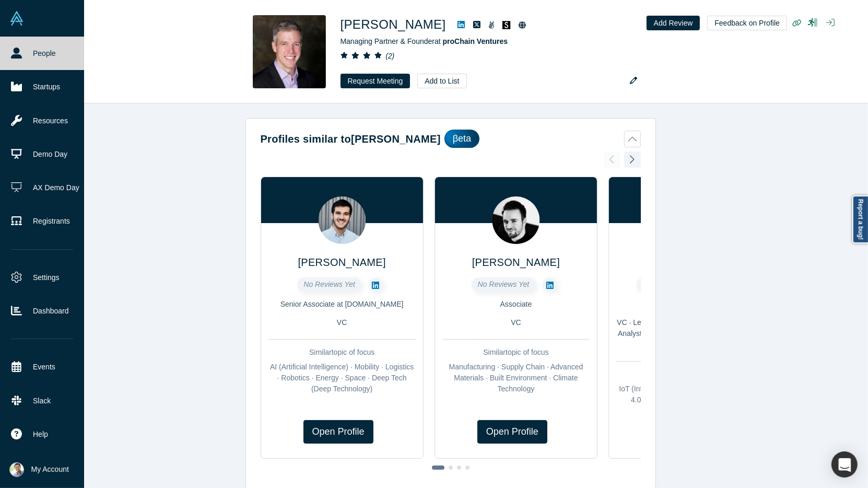 This screenshot has height=488, width=868. I want to click on span: Manufacturing · Supply Chain · Advanced Materials · Built Environment · Climate Technology, so click(516, 378).